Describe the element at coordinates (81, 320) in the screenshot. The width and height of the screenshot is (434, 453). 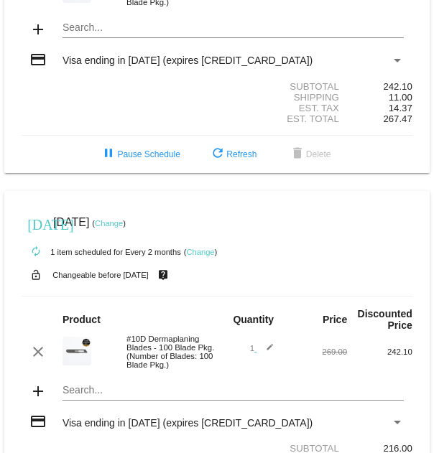
I see `strong: Product` at that location.